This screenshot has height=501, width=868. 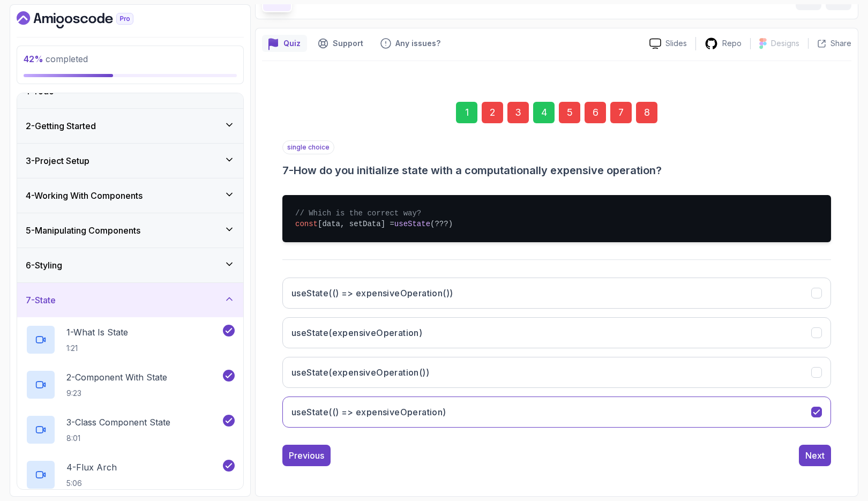 What do you see at coordinates (621, 112) in the screenshot?
I see `div: 7` at bounding box center [621, 112].